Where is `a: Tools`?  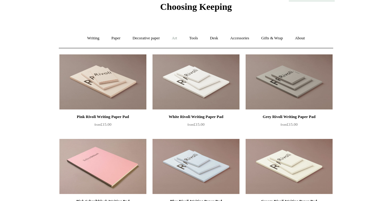
a: Tools is located at coordinates (194, 38).